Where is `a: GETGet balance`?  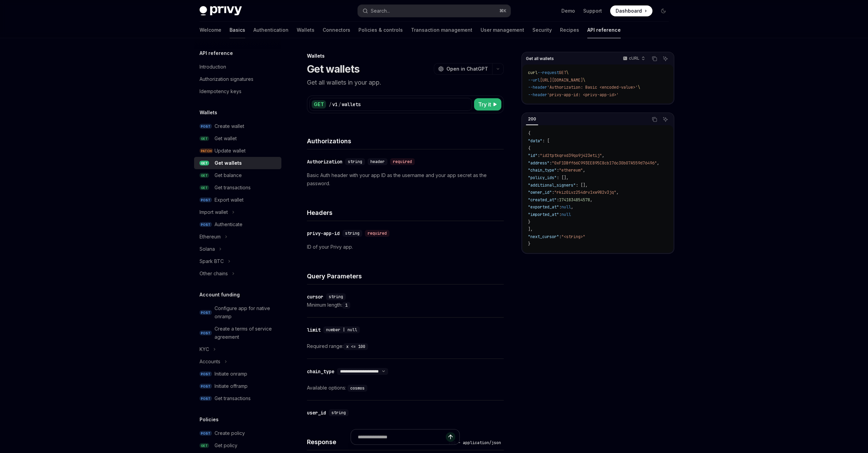 a: GETGet balance is located at coordinates (238, 175).